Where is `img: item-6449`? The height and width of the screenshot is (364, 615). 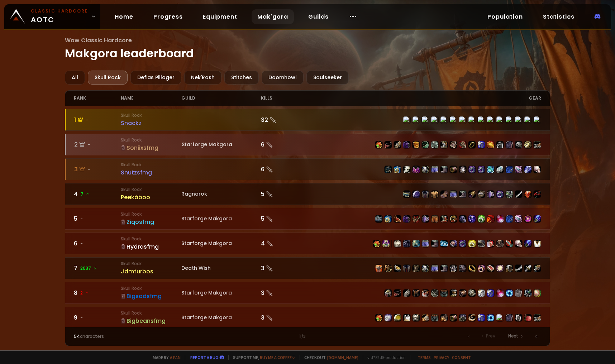 img: item-6449 is located at coordinates (509, 194).